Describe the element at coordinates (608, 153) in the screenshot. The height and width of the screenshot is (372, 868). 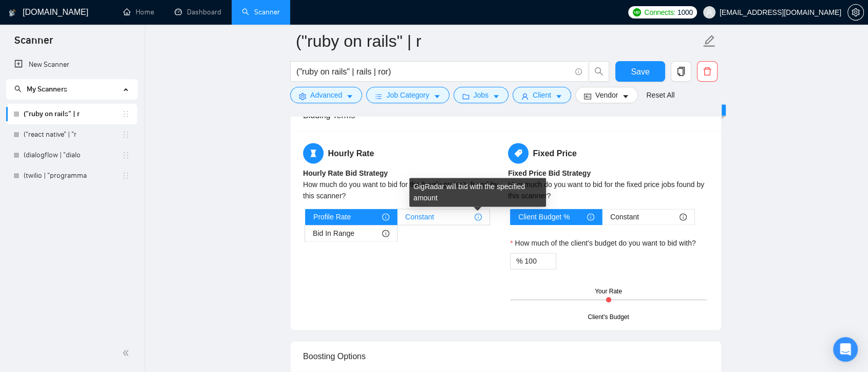
I see `h5: Fixed Price` at that location.